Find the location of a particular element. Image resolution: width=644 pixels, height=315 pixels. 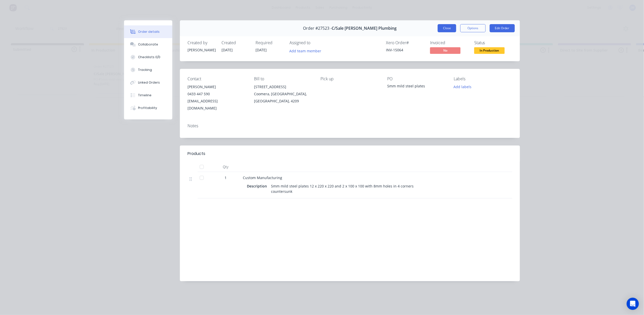

div: Collaborate is located at coordinates (148, 45).